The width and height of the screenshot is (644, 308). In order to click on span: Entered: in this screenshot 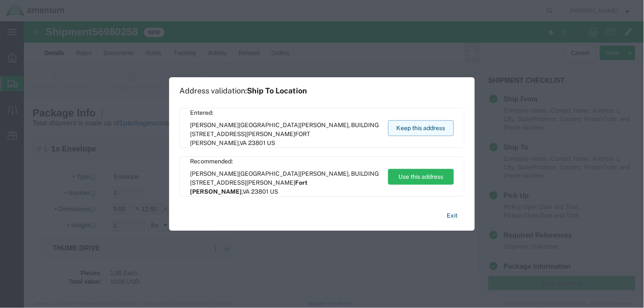, I will do `click(285, 113)`.